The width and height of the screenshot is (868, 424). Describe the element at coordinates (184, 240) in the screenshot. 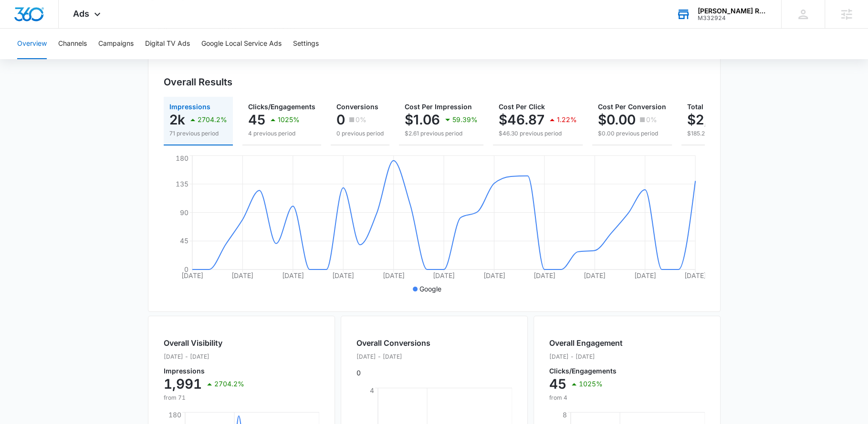

I see `tspan: 45` at that location.